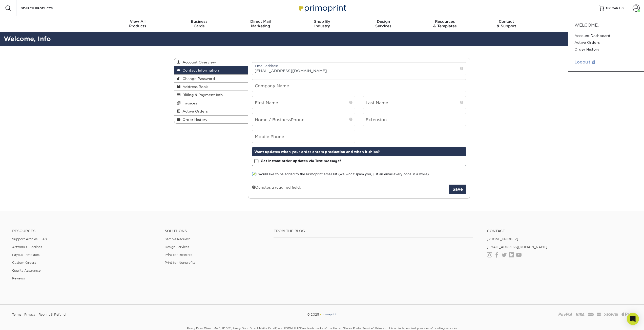 The image size is (644, 330). What do you see at coordinates (383, 25) in the screenshot?
I see `a: DesignServices` at bounding box center [383, 25].